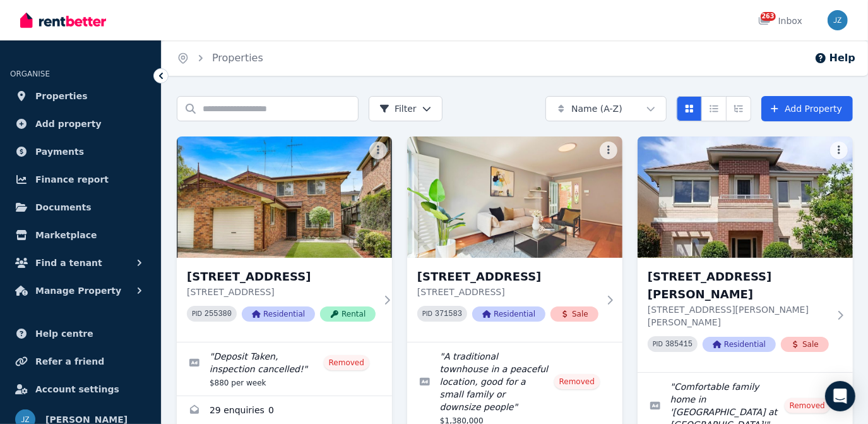 The width and height of the screenshot is (868, 424). Describe the element at coordinates (738, 109) in the screenshot. I see `button: Expanded list view` at that location.